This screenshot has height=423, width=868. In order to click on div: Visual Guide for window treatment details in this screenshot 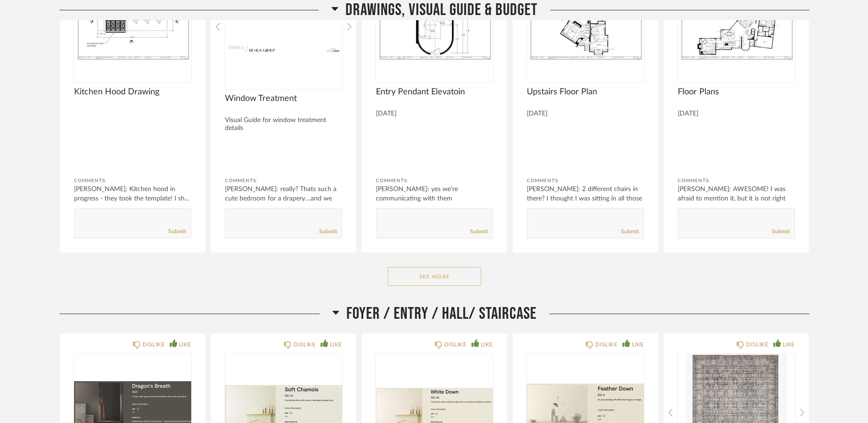, I will do `click(283, 124)`.